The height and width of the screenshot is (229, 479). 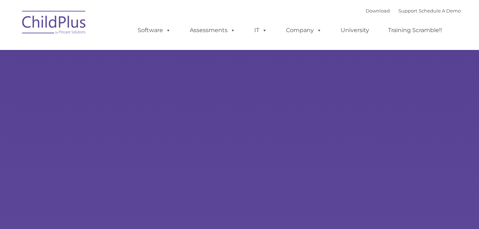 I want to click on a: Assessments, so click(x=213, y=30).